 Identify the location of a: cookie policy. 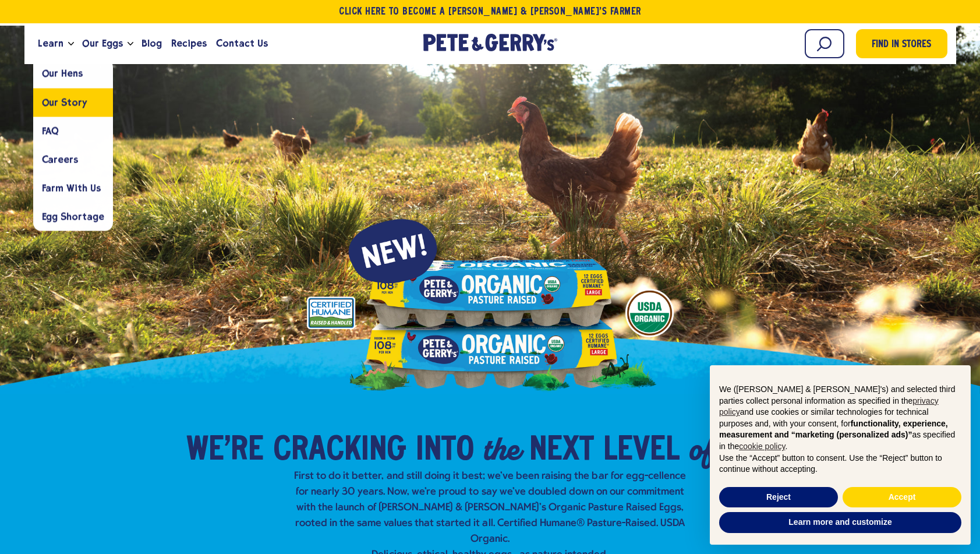
(762, 446).